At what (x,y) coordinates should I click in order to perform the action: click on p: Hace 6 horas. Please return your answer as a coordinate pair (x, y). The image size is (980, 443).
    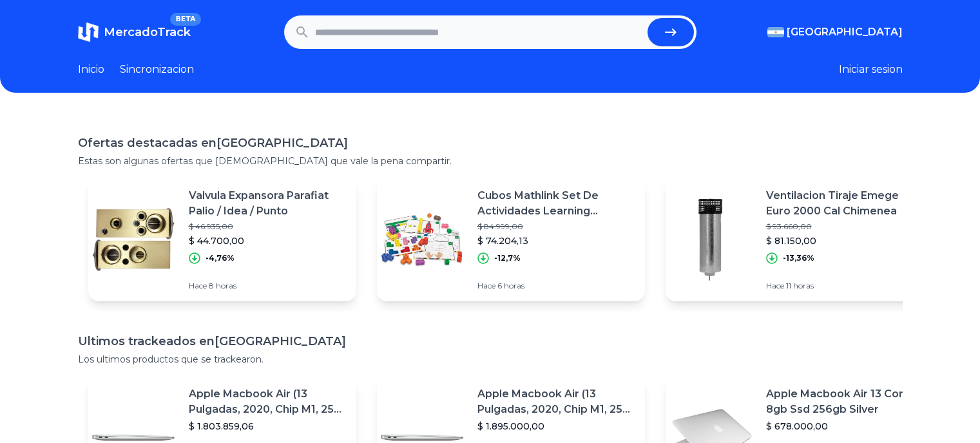
    Looking at the image, I should click on (556, 286).